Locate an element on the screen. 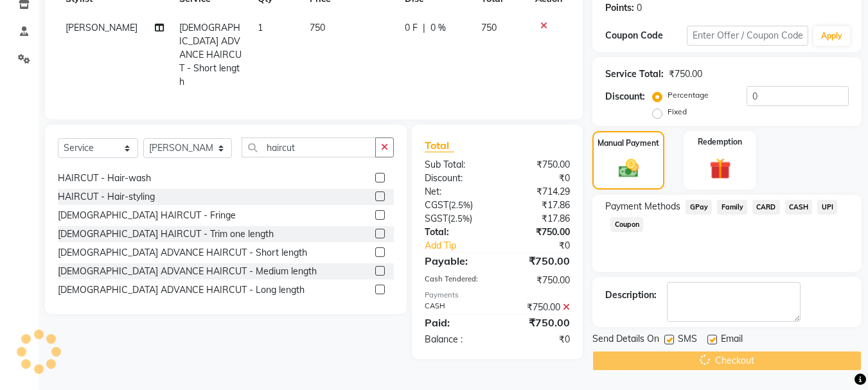  div: Paid: is located at coordinates (456, 322).